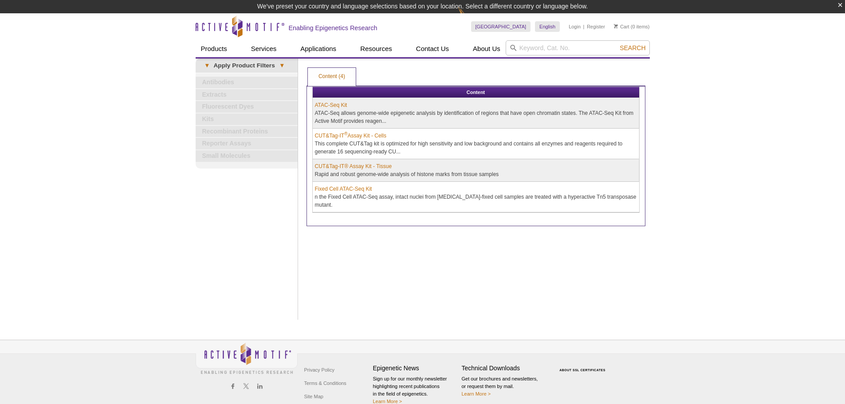 This screenshot has width=845, height=404. Describe the element at coordinates (621, 27) in the screenshot. I see `a: Cart` at that location.